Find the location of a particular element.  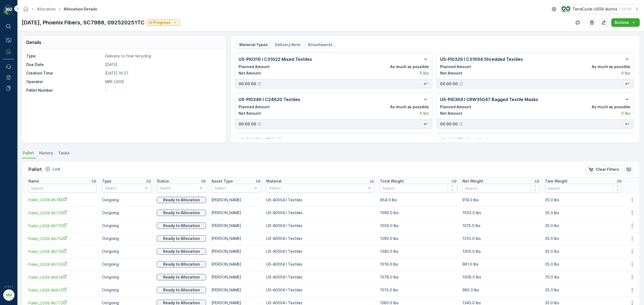

p: 1008.0 lbs is located at coordinates (501, 277).